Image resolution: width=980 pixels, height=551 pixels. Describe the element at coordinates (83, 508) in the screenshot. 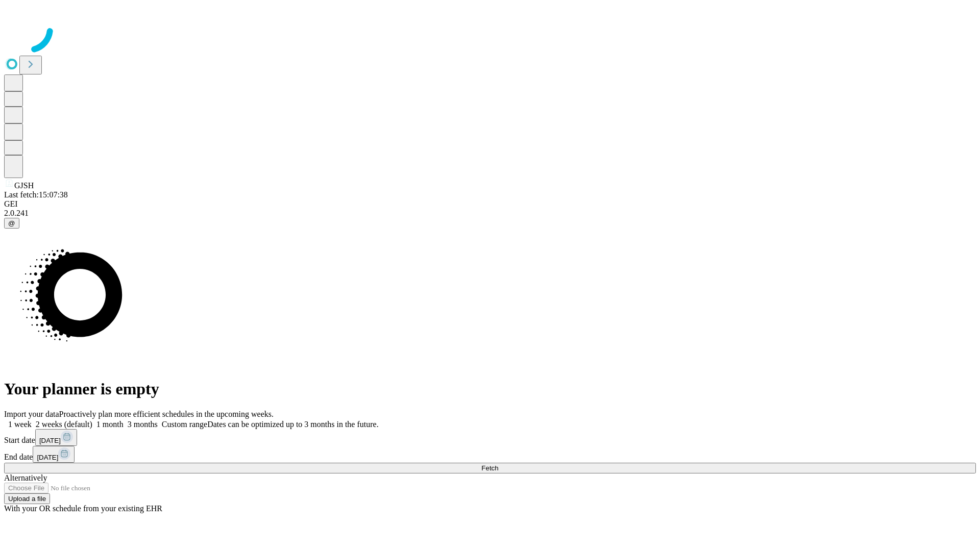

I see `span: With your OR schedule from your existing EHR` at that location.